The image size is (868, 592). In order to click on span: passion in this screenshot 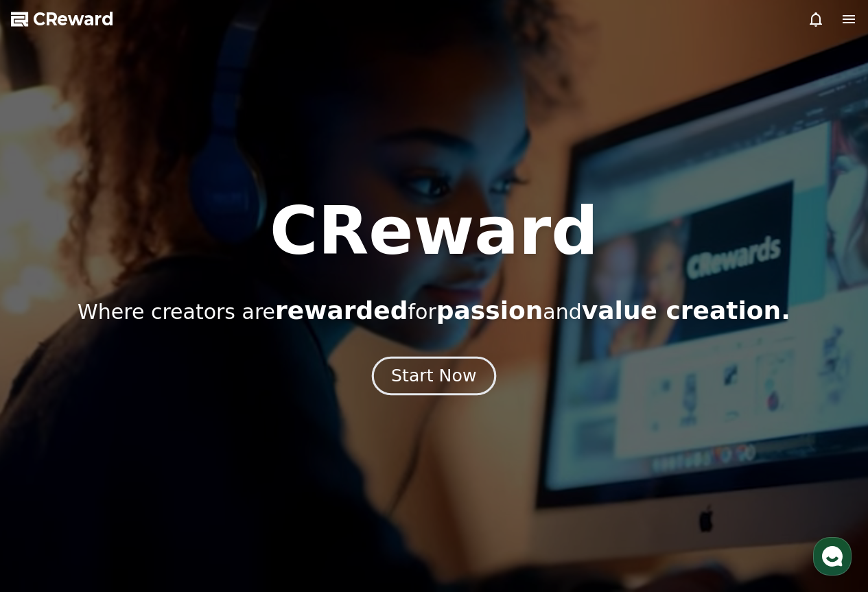, I will do `click(490, 310)`.